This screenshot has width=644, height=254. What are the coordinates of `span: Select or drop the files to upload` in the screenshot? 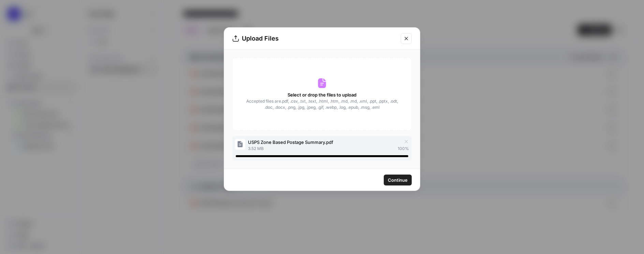 It's located at (322, 95).